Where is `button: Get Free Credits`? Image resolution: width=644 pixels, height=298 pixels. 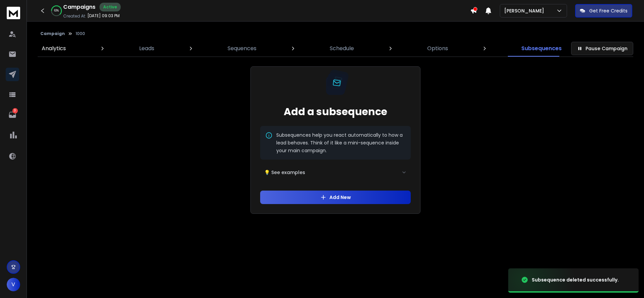
button: Get Free Credits is located at coordinates (603, 11).